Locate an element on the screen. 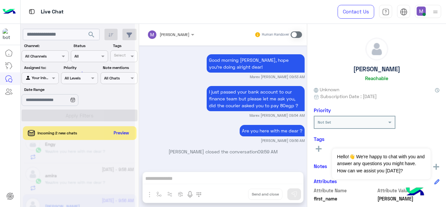 The width and height of the screenshot is (446, 207). small: Human Handover is located at coordinates (276, 35).